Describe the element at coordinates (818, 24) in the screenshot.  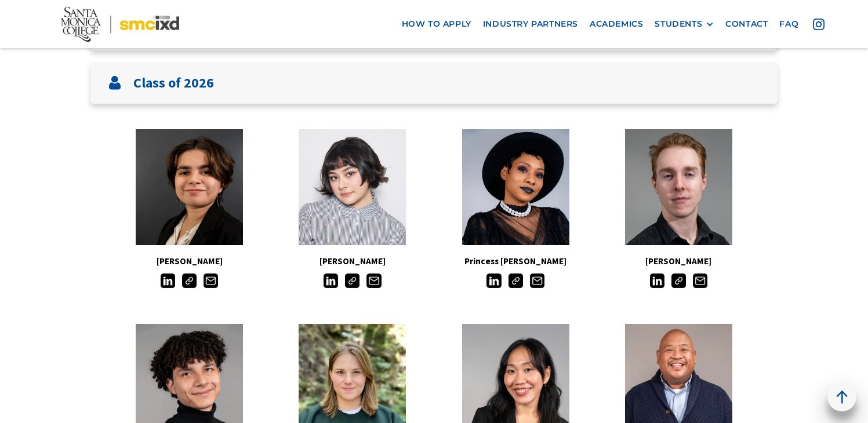
I see `img: icon - instagram` at that location.